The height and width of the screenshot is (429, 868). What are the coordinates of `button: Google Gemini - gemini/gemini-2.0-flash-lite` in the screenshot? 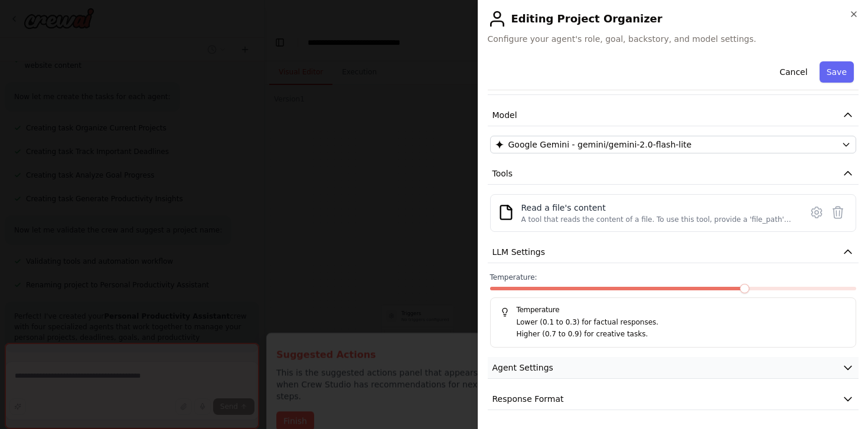 It's located at (674, 145).